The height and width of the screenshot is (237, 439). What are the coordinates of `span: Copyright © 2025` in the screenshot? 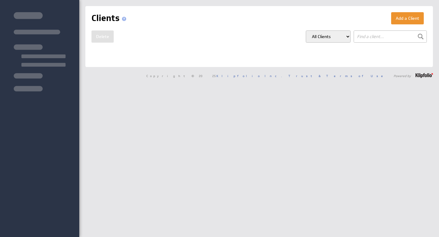 It's located at (214, 76).